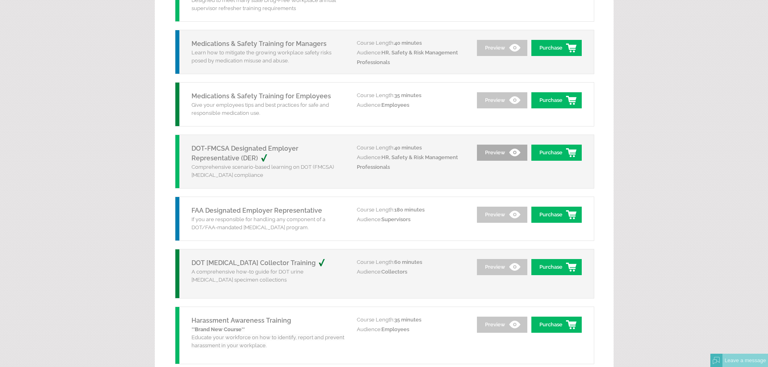 The height and width of the screenshot is (367, 768). What do you see at coordinates (241, 320) in the screenshot?
I see `a: Harassment Awareness Training` at bounding box center [241, 320].